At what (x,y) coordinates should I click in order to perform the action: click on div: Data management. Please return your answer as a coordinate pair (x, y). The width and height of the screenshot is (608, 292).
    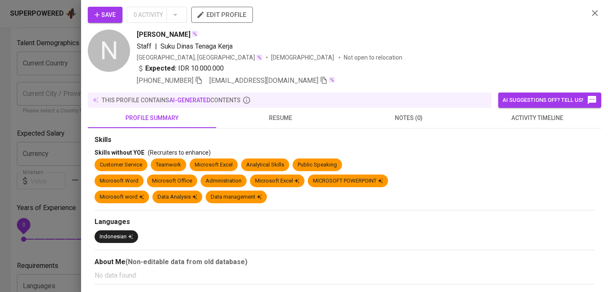
    Looking at the image, I should click on (236, 197).